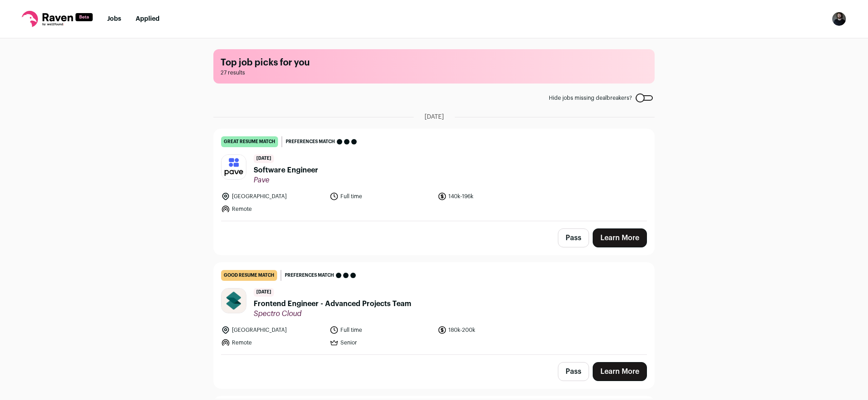 The height and width of the screenshot is (400, 868). I want to click on li: 180k-200k, so click(489, 330).